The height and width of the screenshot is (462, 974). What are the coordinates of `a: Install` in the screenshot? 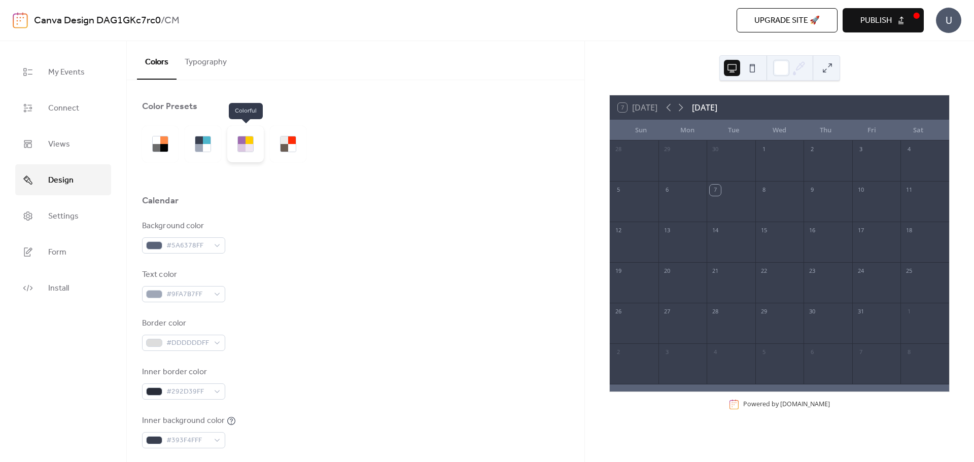 It's located at (63, 288).